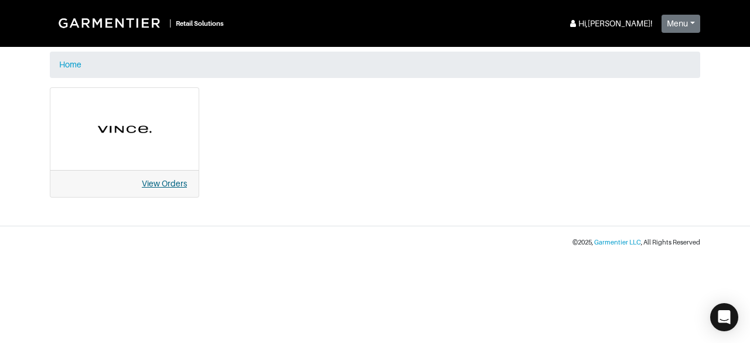 Image resolution: width=750 pixels, height=343 pixels. I want to click on a: Garmentier LLC, so click(618, 242).